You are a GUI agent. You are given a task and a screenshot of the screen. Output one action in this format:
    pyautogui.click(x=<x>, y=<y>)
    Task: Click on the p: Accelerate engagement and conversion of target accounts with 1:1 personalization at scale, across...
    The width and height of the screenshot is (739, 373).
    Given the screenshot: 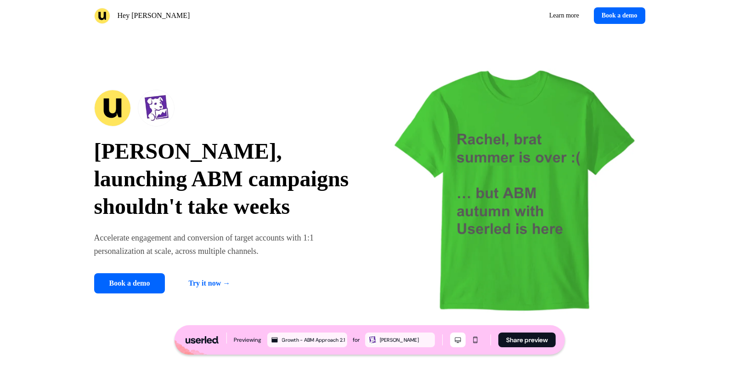 What is the action you would take?
    pyautogui.click(x=226, y=244)
    